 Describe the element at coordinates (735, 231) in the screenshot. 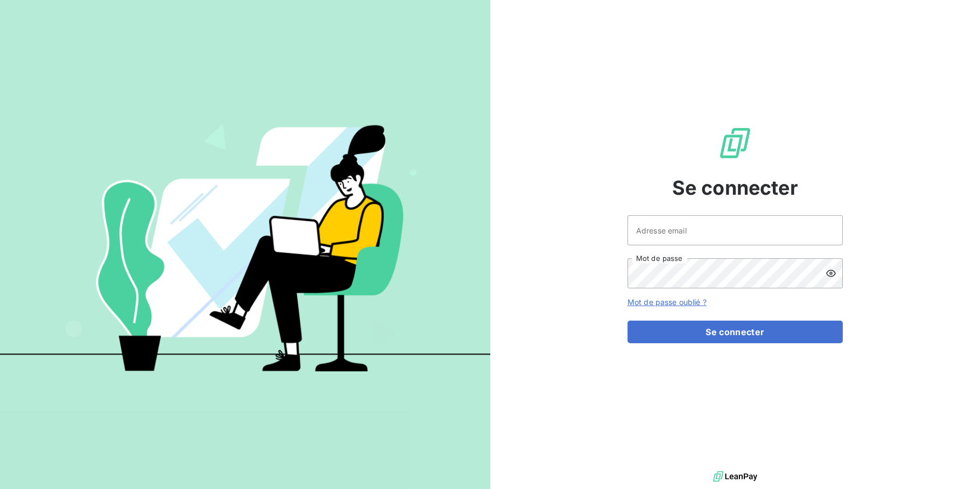

I see `input: placeholder` at that location.